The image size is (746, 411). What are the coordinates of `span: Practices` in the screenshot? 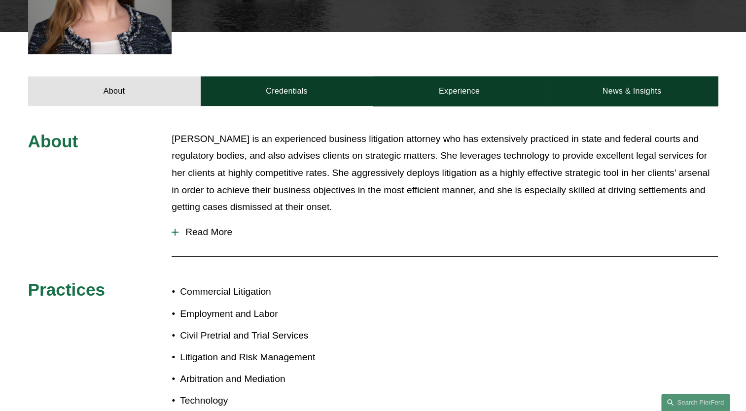 It's located at (67, 289).